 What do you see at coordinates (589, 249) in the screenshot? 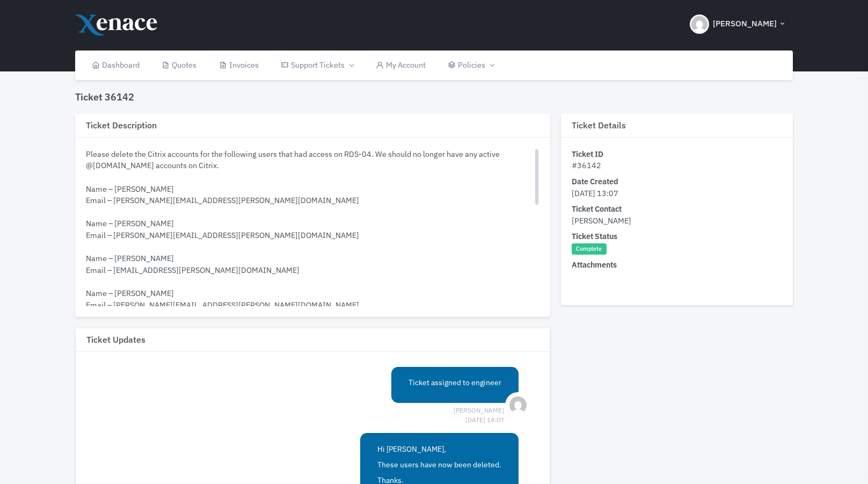
I see `span: Complete` at bounding box center [589, 249].